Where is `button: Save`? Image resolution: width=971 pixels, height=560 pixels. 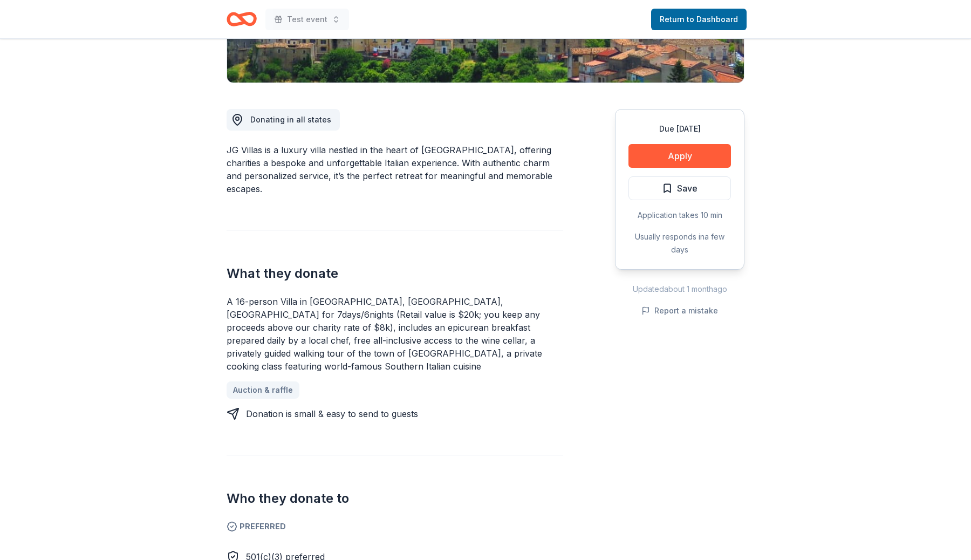 button: Save is located at coordinates (680, 188).